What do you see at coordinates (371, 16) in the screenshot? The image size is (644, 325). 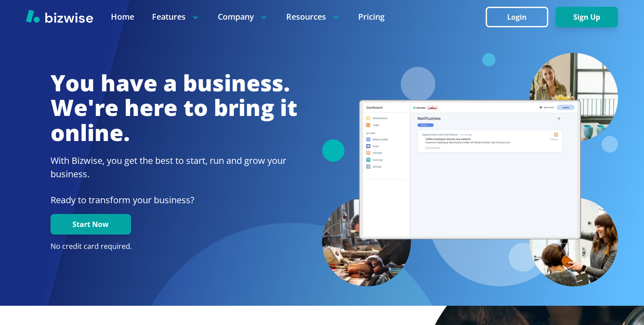 I see `a: Pricing` at bounding box center [371, 16].